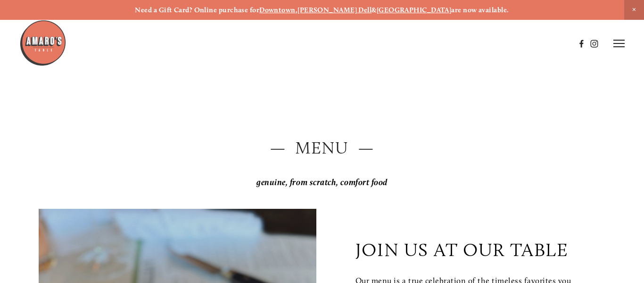  Describe the element at coordinates (43, 43) in the screenshot. I see `img: Amaro's Table` at that location.